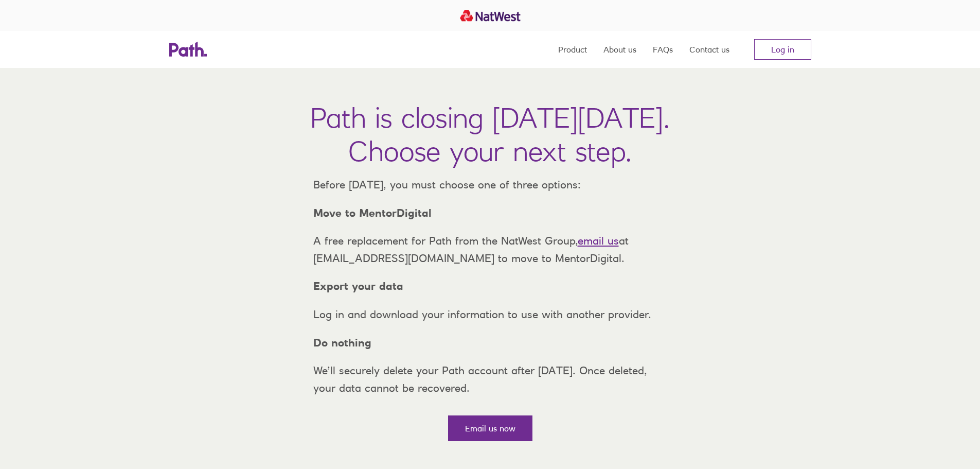 The height and width of the screenshot is (469, 980). Describe the element at coordinates (372, 213) in the screenshot. I see `strong: Move to MentorDigital` at that location.